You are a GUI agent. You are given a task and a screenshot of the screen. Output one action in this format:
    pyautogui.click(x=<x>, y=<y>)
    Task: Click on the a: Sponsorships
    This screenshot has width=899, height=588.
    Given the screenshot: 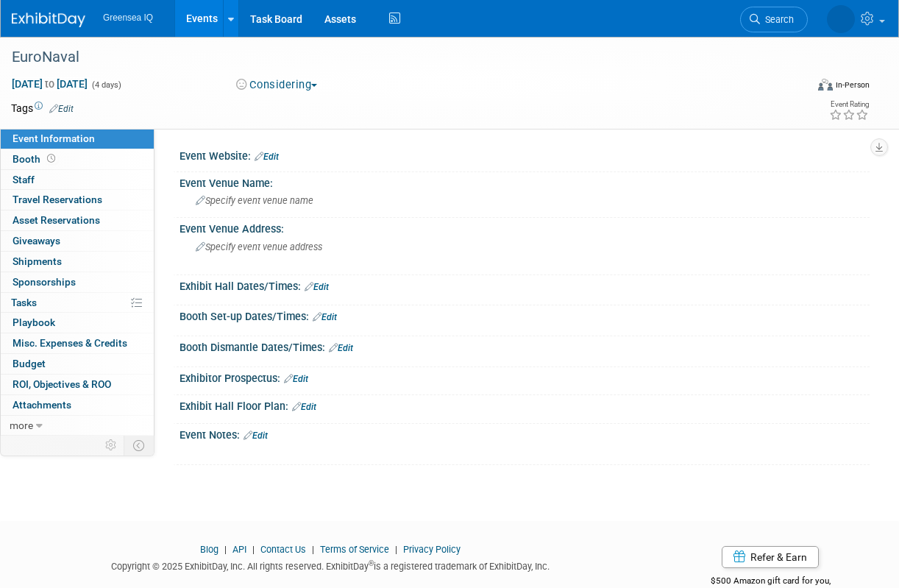 What is the action you would take?
    pyautogui.click(x=77, y=282)
    